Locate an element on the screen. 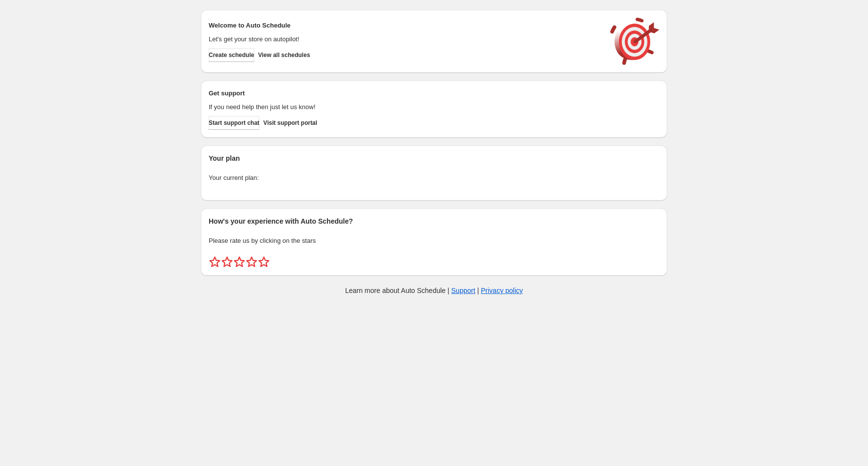 The image size is (868, 466). p: Learn more about Auto Schedule | | is located at coordinates (434, 291).